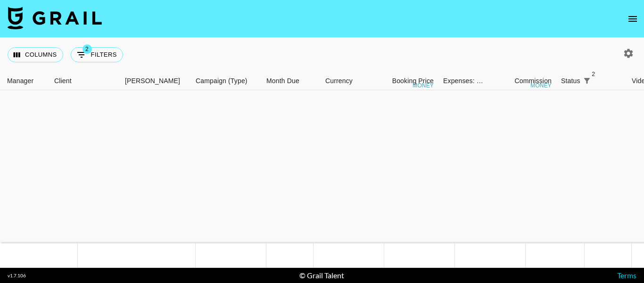 The image size is (644, 283). What do you see at coordinates (600, 81) in the screenshot?
I see `button: Sort` at bounding box center [600, 81].